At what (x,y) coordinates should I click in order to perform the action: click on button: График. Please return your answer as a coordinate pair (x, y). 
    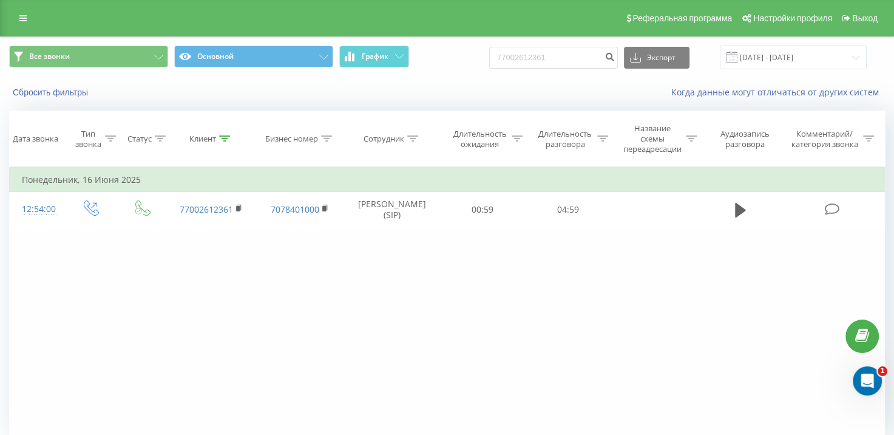
    Looking at the image, I should click on (374, 56).